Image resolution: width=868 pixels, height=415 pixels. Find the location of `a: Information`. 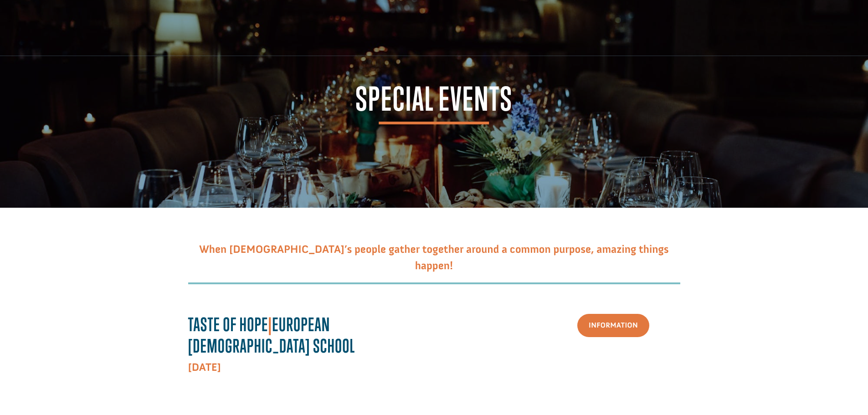

a: Information is located at coordinates (614, 325).